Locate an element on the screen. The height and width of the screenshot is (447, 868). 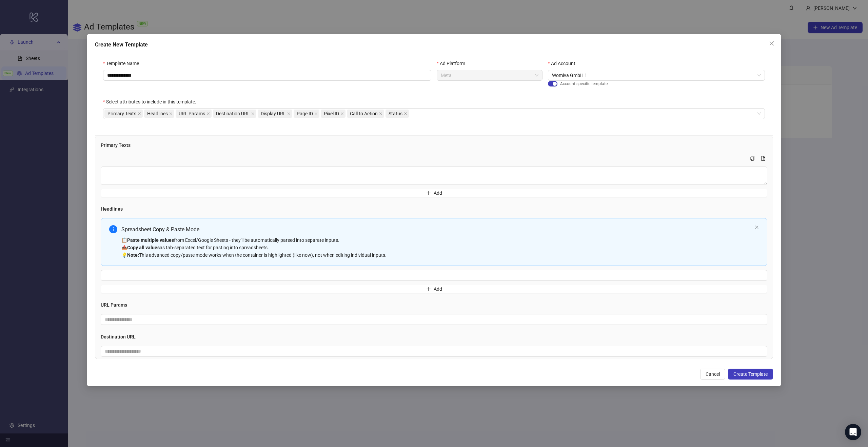
div: Multi-input container - paste or copy values is located at coordinates (434, 255).